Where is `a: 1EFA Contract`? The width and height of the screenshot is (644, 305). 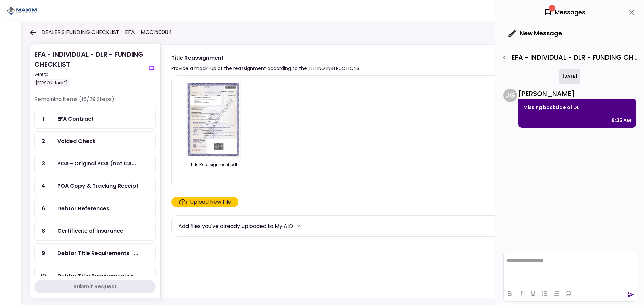
a: 1EFA Contract is located at coordinates (95, 118).